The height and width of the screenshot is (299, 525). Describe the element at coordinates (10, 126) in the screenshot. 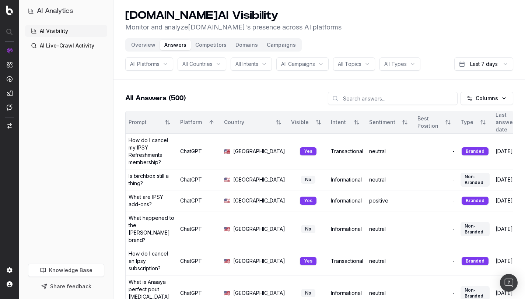

I see `img: Switch project` at that location.